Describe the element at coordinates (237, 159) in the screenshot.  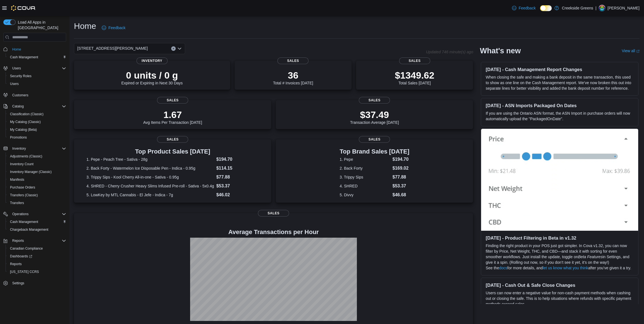
I see `dd: $194.70` at that location.